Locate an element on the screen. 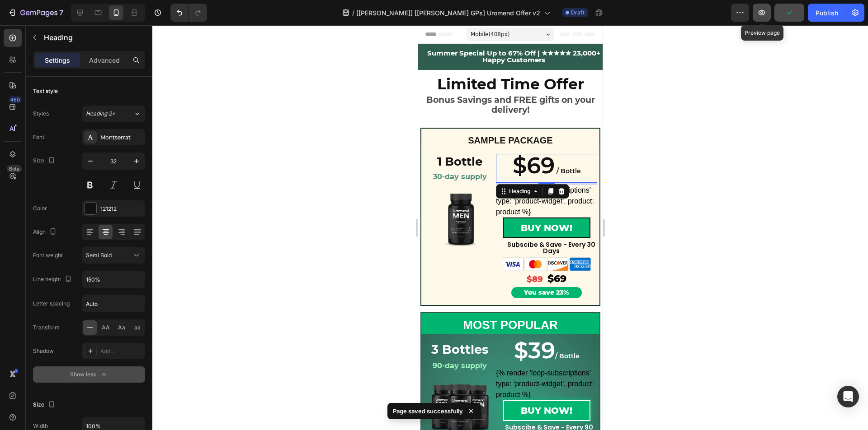 This screenshot has width=868, height=430. s: $89 is located at coordinates (117, 255).